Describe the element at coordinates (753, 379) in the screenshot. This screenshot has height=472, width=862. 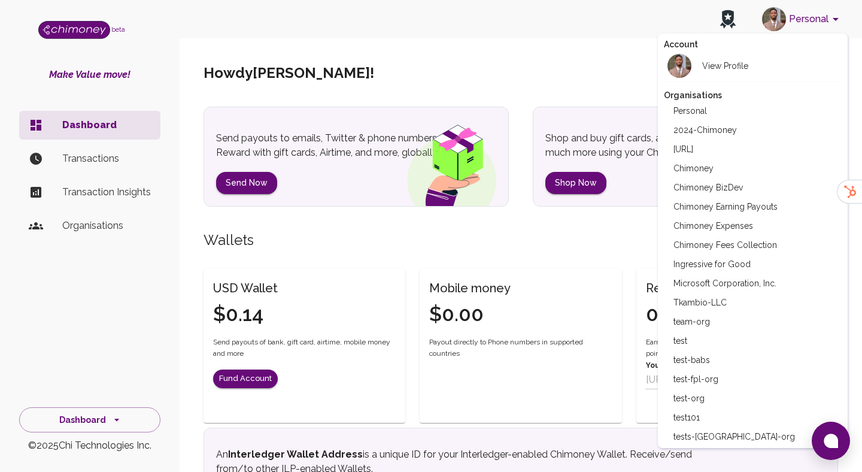
I see `li: test-fpl-org` at that location.